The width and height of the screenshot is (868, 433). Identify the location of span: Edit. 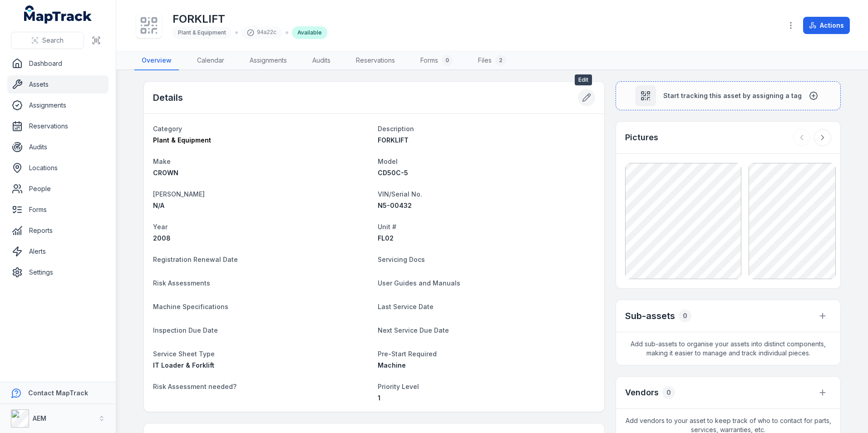
(583, 80).